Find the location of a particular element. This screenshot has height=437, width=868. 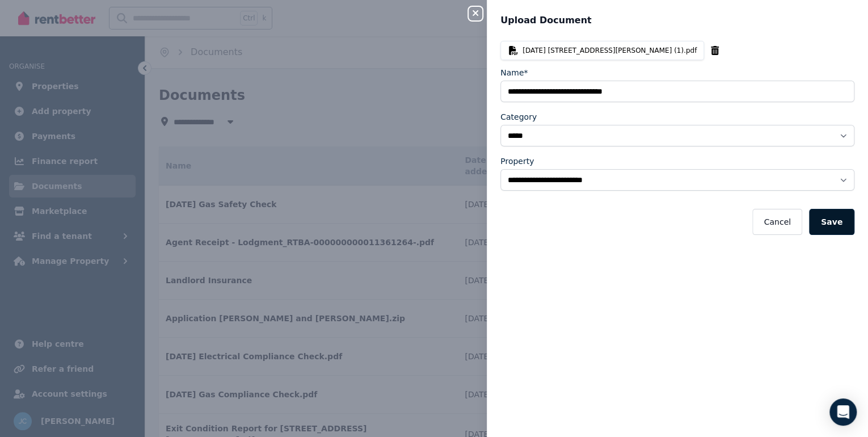

div: Open Intercom Messenger is located at coordinates (844, 412).